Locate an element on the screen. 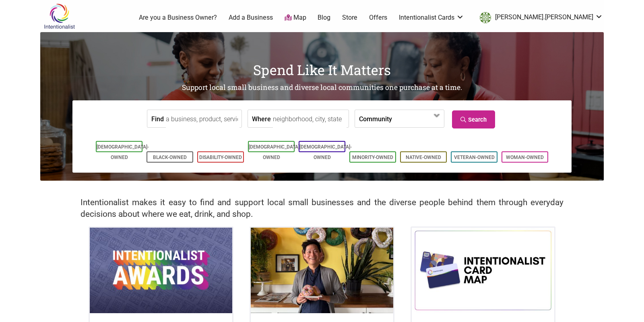  img: Intentionalist Awards is located at coordinates (161, 270).